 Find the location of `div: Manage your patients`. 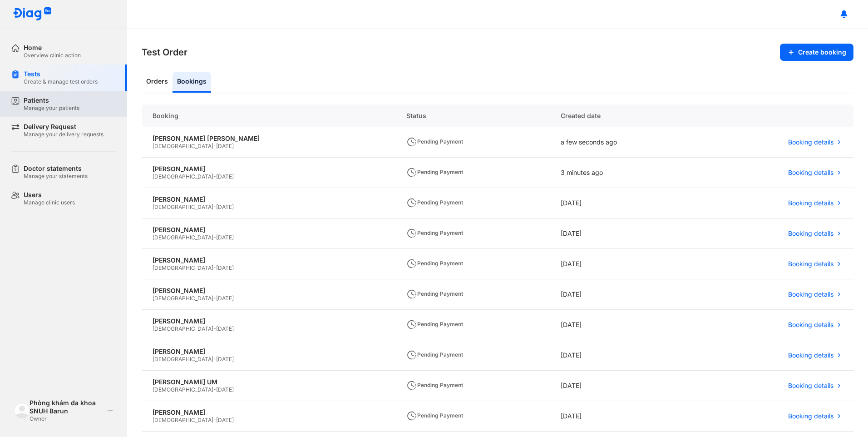

div: Manage your patients is located at coordinates (51, 108).